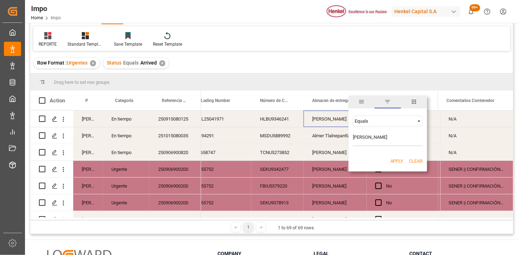  What do you see at coordinates (278, 220) in the screenshot?
I see `div: WHSU5753045` at bounding box center [278, 220].